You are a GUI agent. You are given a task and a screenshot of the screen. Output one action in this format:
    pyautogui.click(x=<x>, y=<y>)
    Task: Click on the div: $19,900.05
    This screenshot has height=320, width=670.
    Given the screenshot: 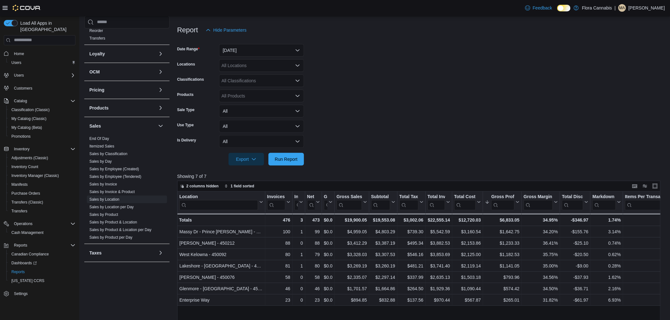 What is the action you would take?
    pyautogui.click(x=352, y=220)
    